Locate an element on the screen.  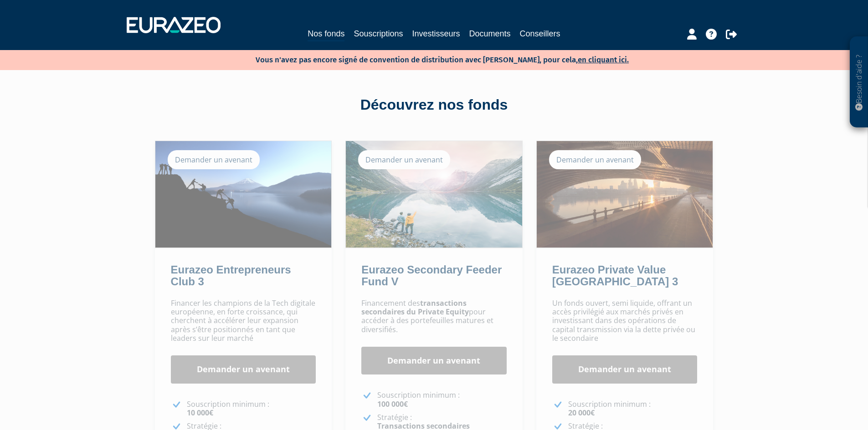
p: Financer les champions de la Tech digitale européenne, en forte croissance, qui cherchent à accél... is located at coordinates (243, 321).